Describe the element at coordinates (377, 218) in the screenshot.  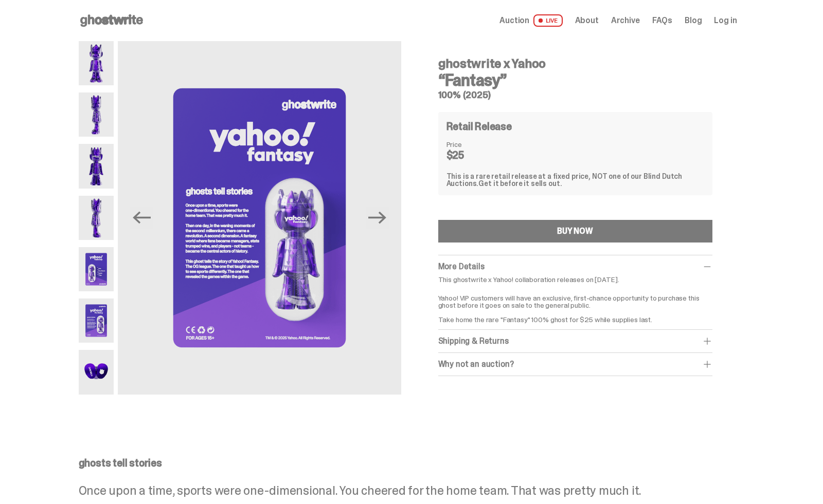
I see `button: Next` at that location.